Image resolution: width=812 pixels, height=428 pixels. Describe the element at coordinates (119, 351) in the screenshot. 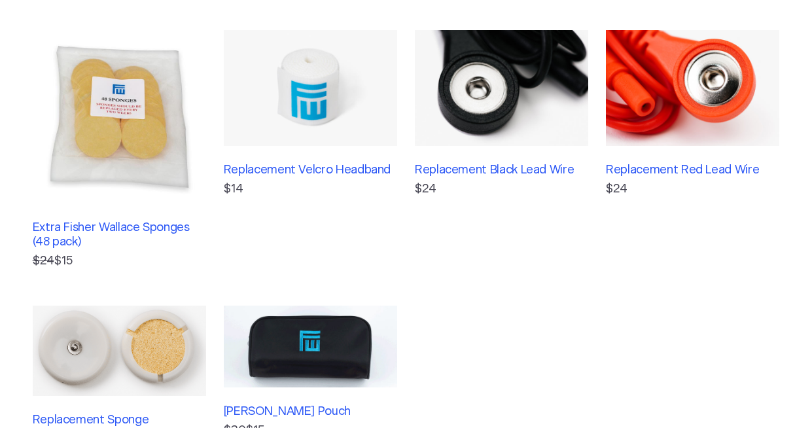

I see `img: Replacement Sponge Receptacles` at that location.